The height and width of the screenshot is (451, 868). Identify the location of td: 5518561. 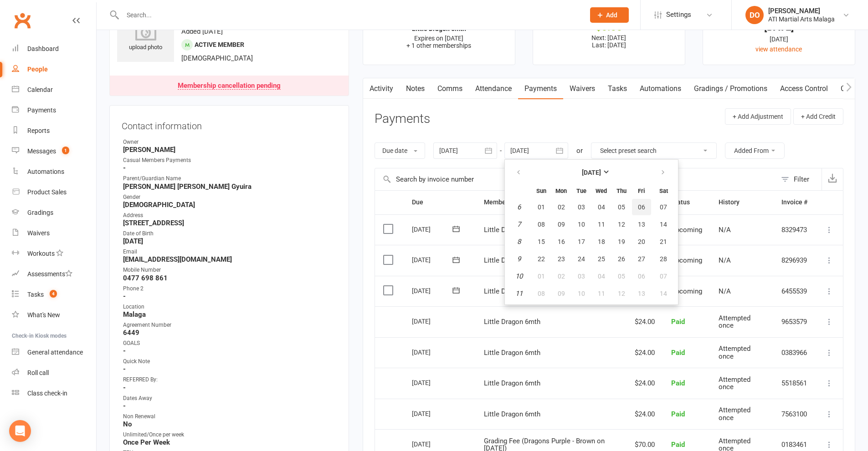
(795, 383).